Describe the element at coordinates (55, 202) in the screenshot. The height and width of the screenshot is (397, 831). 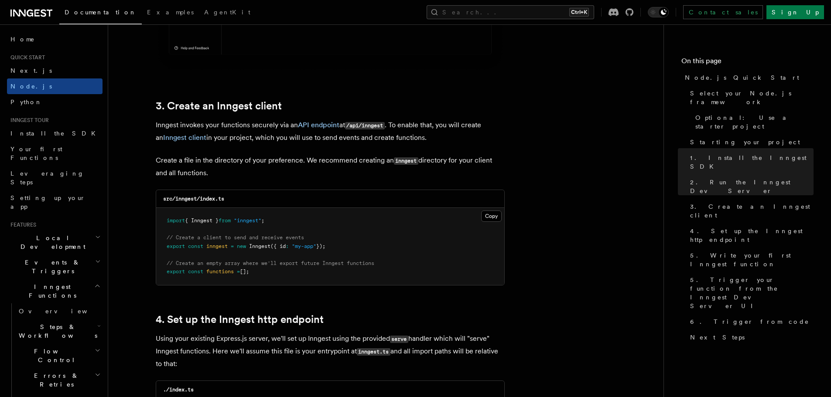
I see `a: Setting up your app` at that location.